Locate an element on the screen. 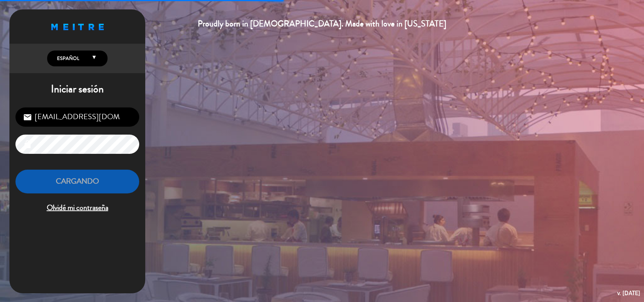 The height and width of the screenshot is (302, 644). i: email is located at coordinates (28, 117).